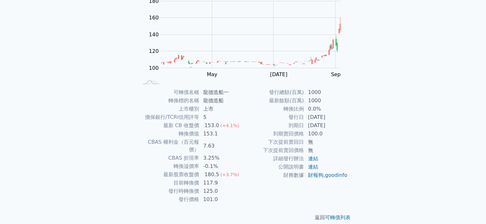  Describe the element at coordinates (169, 117) in the screenshot. I see `td: 擔保銀行/TCRI信用評等` at that location.